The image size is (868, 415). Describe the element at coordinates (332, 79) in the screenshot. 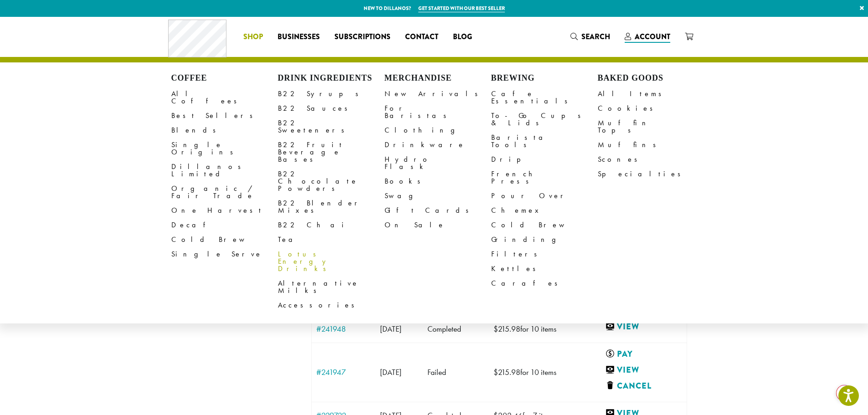

I see `h4: Drink Ingredients` at that location.